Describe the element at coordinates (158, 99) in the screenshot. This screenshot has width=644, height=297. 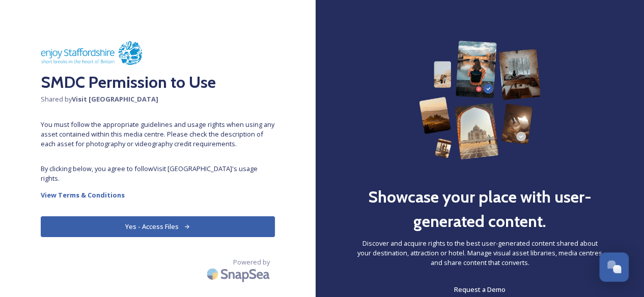
I see `span: Shared by` at that location.